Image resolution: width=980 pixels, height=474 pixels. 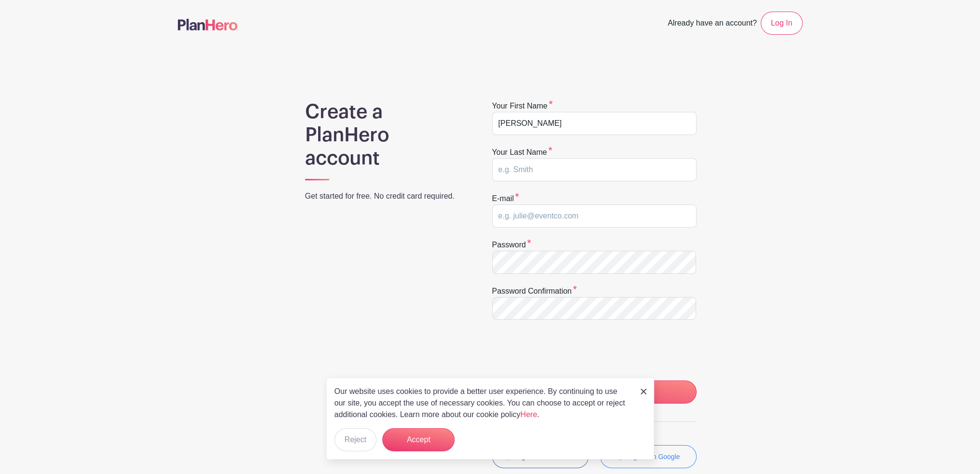 I want to click on span: Already have an account?, so click(x=712, y=24).